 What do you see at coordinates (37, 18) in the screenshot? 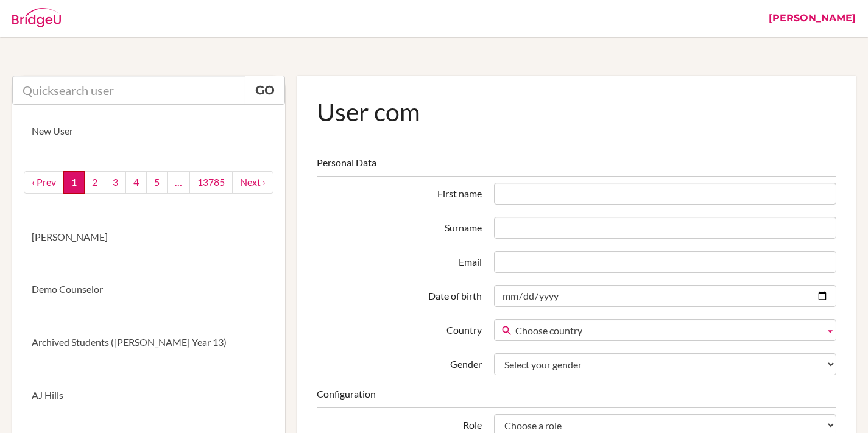
I see `img: Bridge-U` at bounding box center [37, 18].